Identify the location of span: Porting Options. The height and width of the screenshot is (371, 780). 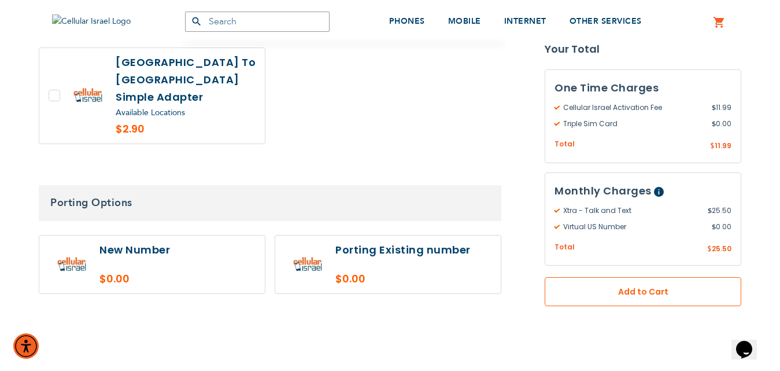
(91, 202).